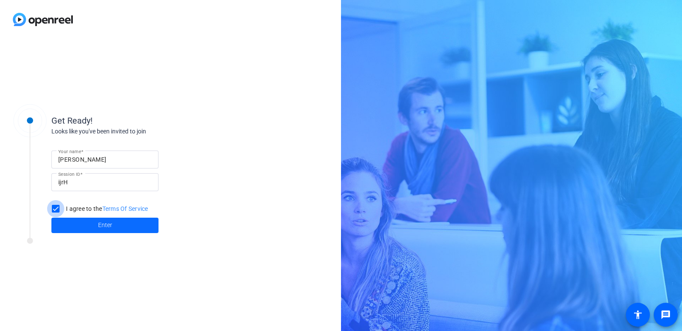 The width and height of the screenshot is (682, 331). Describe the element at coordinates (665, 315) in the screenshot. I see `mat-icon: message` at that location.